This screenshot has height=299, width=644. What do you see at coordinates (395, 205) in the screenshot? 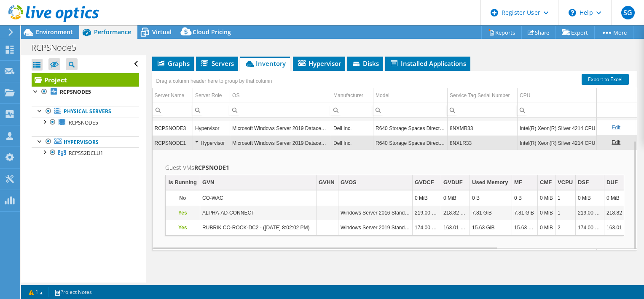
I see `div: Data grid` at bounding box center [395, 205].